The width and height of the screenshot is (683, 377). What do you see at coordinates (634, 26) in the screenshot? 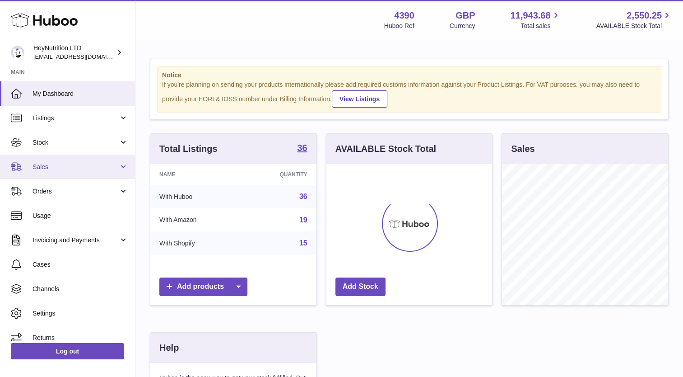
I see `span: AVAILABLE Stock Total` at bounding box center [634, 26].